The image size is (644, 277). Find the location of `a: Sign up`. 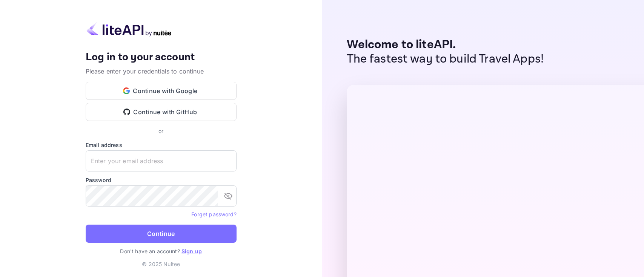

a: Sign up is located at coordinates (192, 251).